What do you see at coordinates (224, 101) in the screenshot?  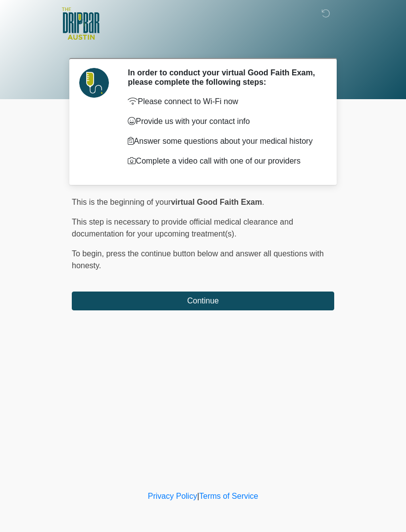 I see `p: Please connect to Wi-Fi now` at bounding box center [224, 101].